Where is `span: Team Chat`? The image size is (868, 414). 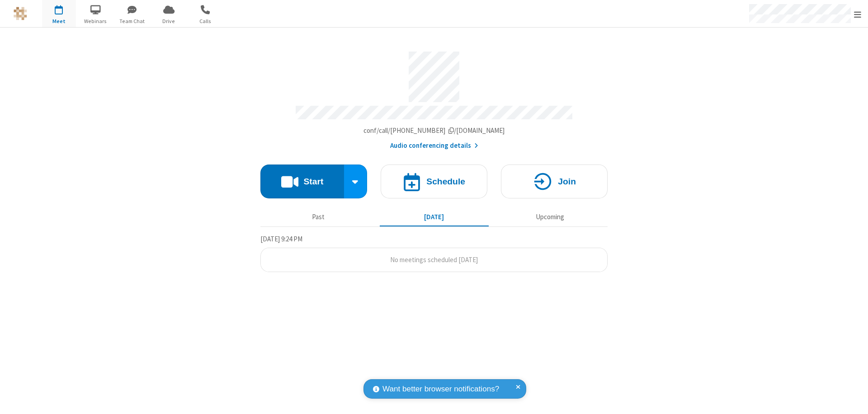 span: Team Chat is located at coordinates (132, 21).